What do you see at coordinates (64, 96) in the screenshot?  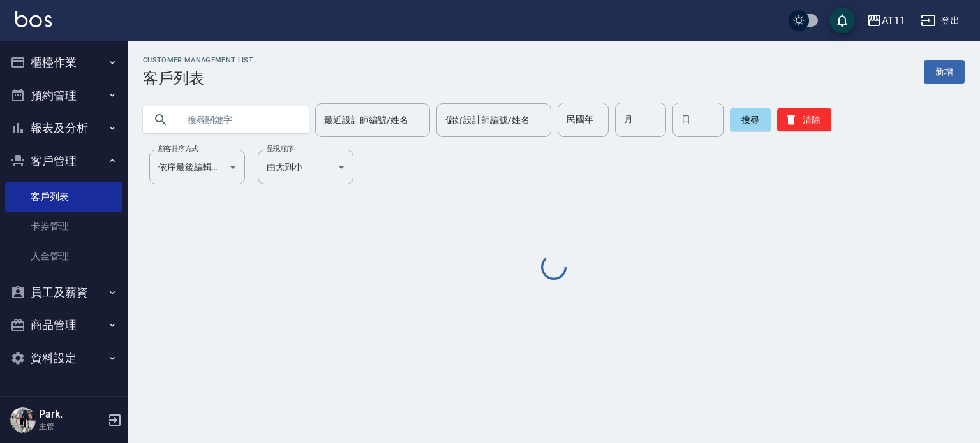 I see `button: 預約管理` at bounding box center [64, 96].